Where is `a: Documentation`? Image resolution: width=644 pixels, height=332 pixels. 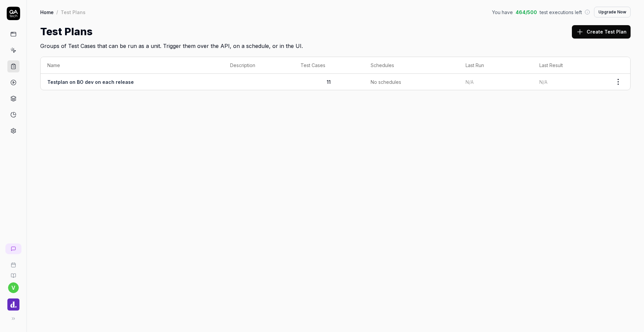
a: Documentation is located at coordinates (13, 273).